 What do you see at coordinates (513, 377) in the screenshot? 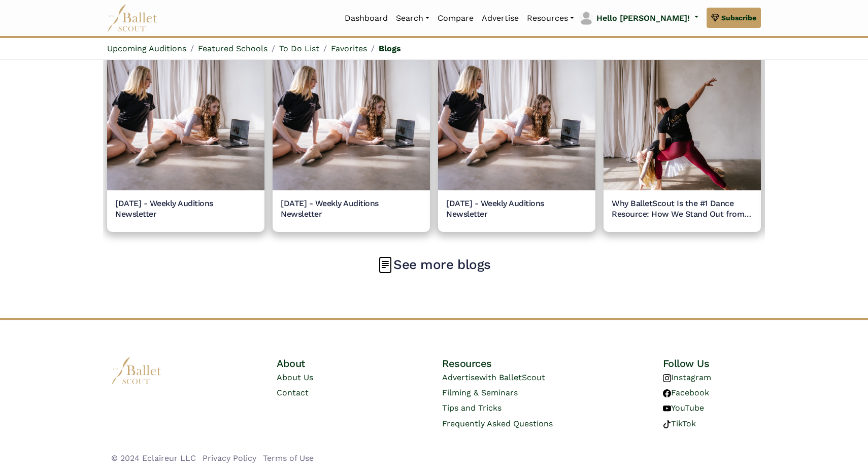
I see `span: with BalletScout` at bounding box center [513, 377].